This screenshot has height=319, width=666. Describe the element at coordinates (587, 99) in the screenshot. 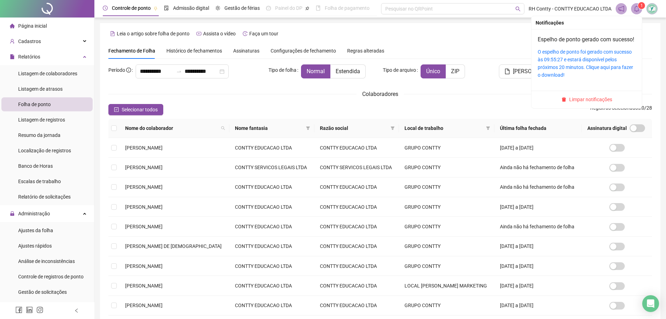

I see `button: Limpar notificações` at that location.